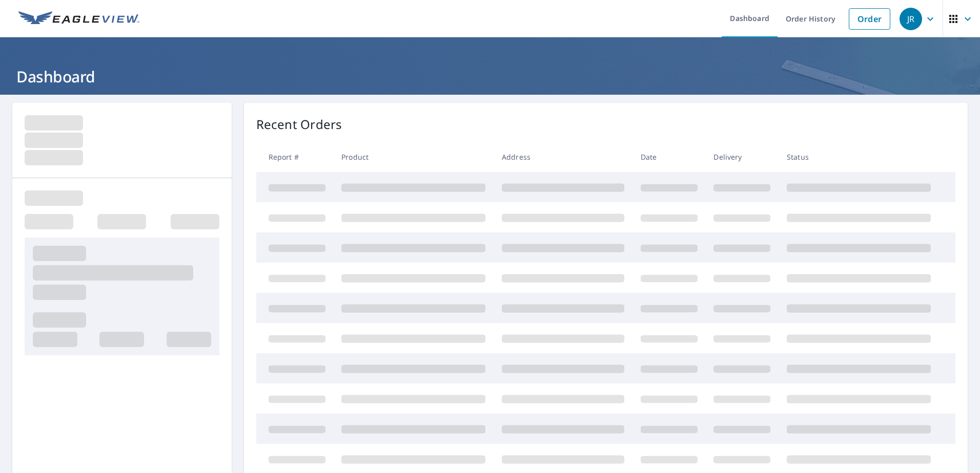 The height and width of the screenshot is (473, 980). Describe the element at coordinates (741, 157) in the screenshot. I see `th: Delivery` at that location.